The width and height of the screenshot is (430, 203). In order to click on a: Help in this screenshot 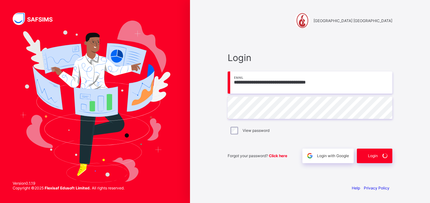, I will do `click(356, 188)`.